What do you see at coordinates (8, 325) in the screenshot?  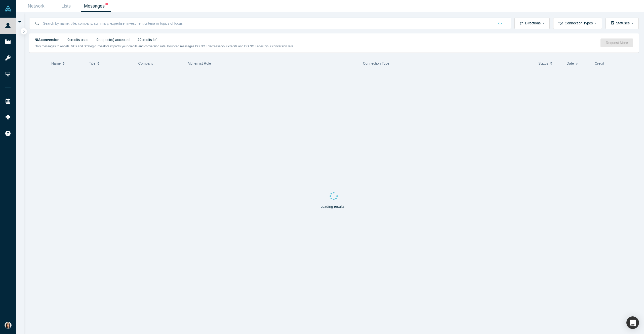 I see `img: Renumathy Dhanasekaran's Account` at bounding box center [8, 325].